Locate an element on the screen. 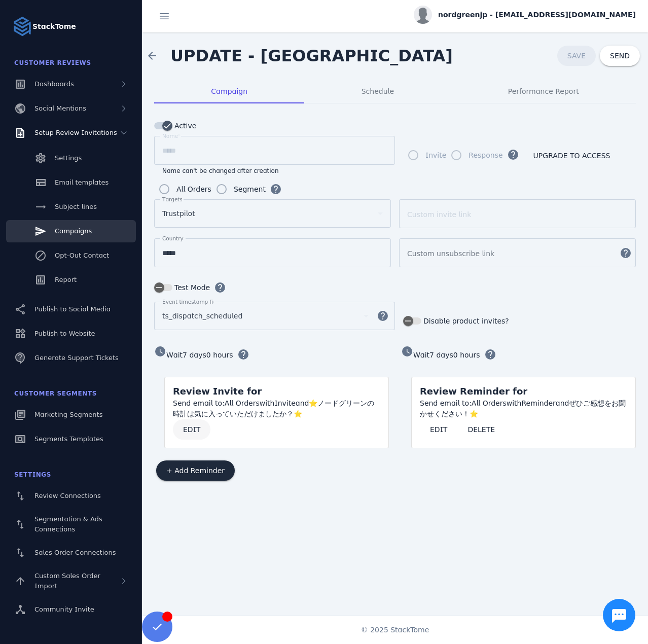  a: Publish to Website is located at coordinates (71, 334).